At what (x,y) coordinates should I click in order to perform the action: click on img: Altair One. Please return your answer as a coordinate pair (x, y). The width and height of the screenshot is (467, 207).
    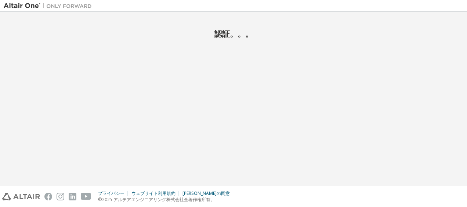
    Looking at the image, I should click on (50, 6).